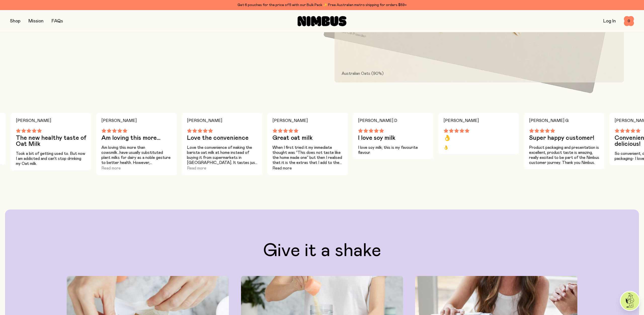 The width and height of the screenshot is (644, 315). I want to click on img: agent, so click(630, 301).